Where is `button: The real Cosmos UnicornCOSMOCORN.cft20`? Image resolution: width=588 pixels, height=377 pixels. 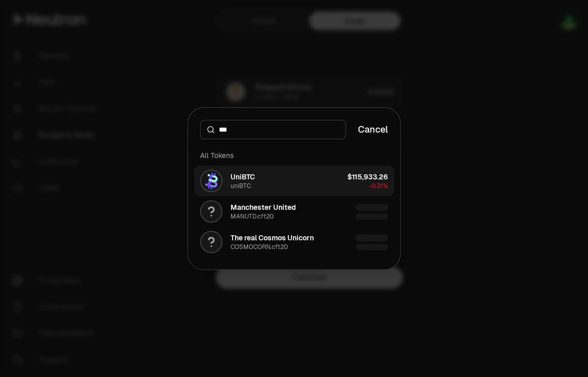
button: The real Cosmos UnicornCOSMOCORN.cft20 is located at coordinates (294, 241).